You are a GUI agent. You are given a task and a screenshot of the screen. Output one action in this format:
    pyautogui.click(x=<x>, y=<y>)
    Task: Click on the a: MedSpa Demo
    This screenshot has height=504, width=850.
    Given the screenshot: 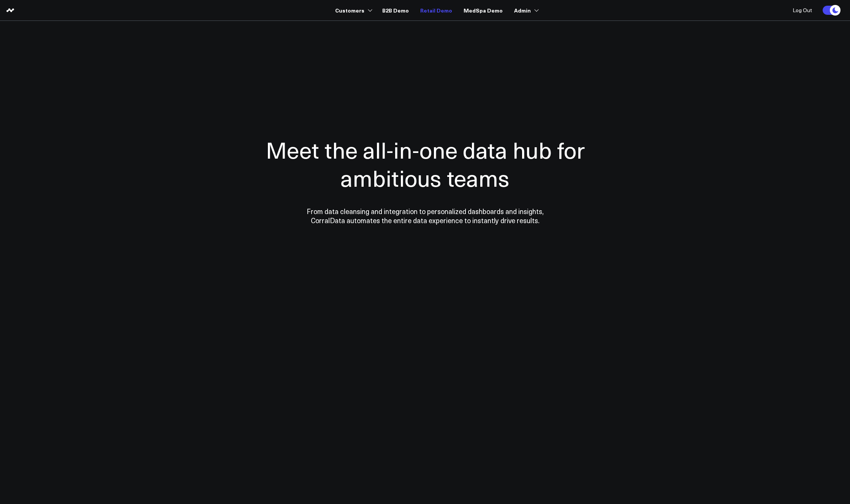 What is the action you would take?
    pyautogui.click(x=483, y=10)
    